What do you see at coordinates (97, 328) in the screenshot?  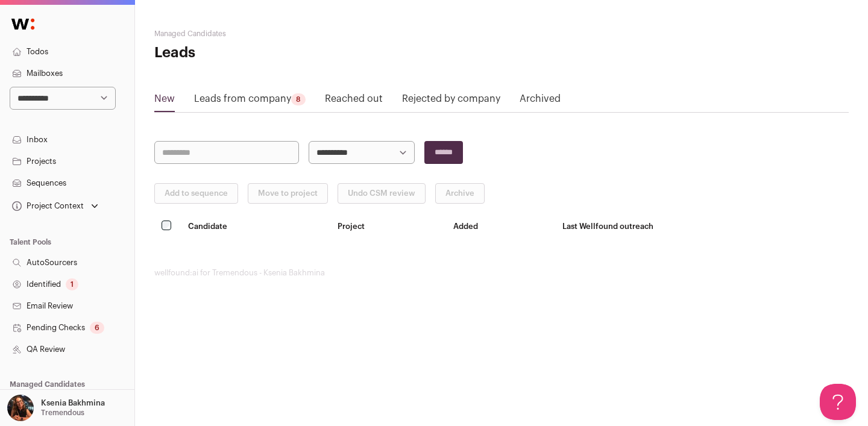 I see `div: 6` at bounding box center [97, 328].